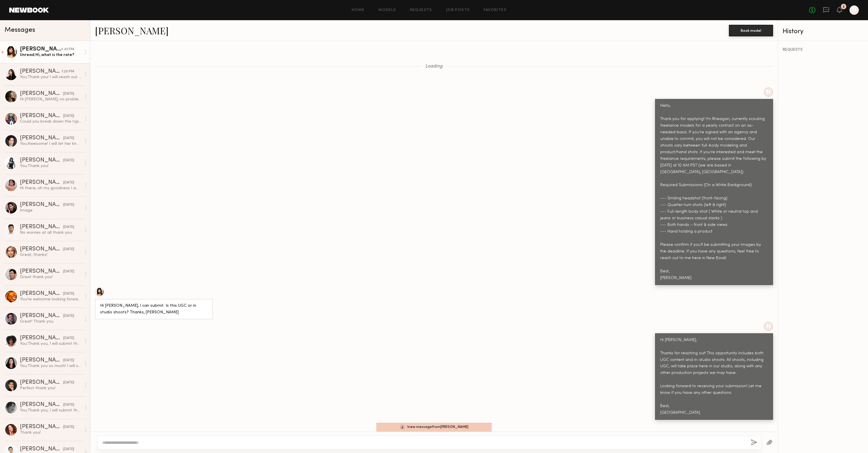 This screenshot has width=868, height=453. What do you see at coordinates (823, 32) in the screenshot?
I see `div: History` at bounding box center [823, 32].